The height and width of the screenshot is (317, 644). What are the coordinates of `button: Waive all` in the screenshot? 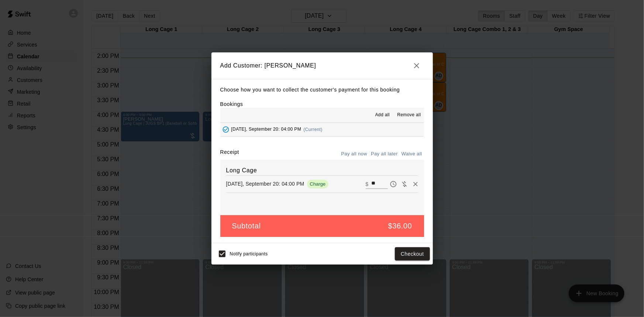 It's located at (412, 154).